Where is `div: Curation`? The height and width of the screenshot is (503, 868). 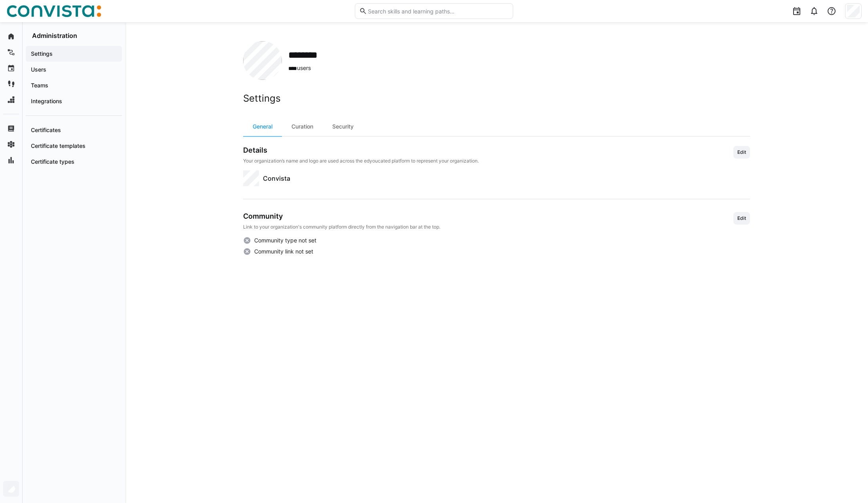
div: Curation is located at coordinates (302, 127).